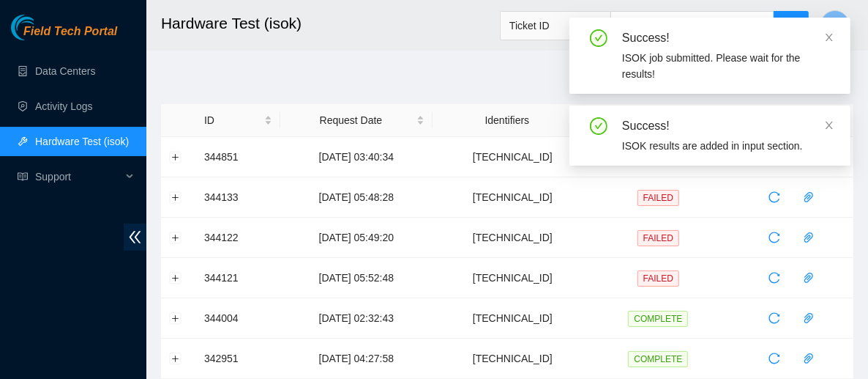 This screenshot has height=379, width=868. What do you see at coordinates (238, 318) in the screenshot?
I see `td: 344004` at bounding box center [238, 318].